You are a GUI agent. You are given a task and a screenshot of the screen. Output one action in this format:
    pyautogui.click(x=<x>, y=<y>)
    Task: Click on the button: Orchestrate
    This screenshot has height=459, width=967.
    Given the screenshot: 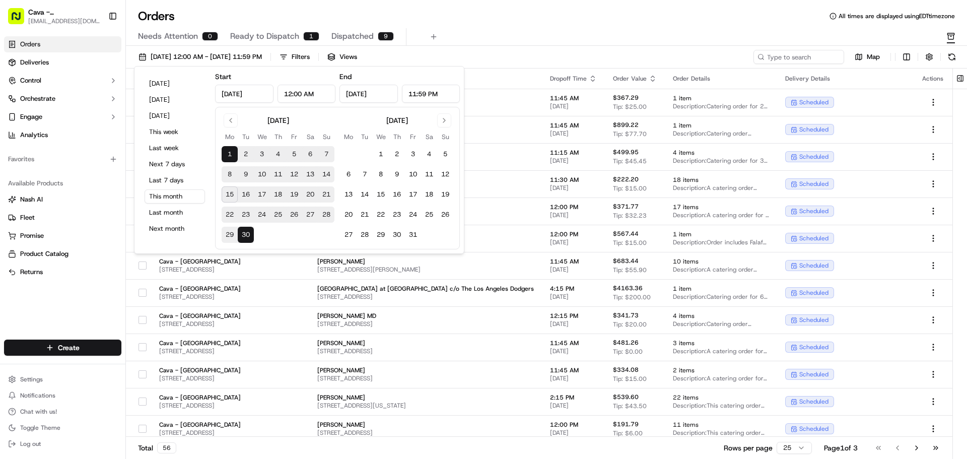 What is the action you would take?
    pyautogui.click(x=62, y=99)
    